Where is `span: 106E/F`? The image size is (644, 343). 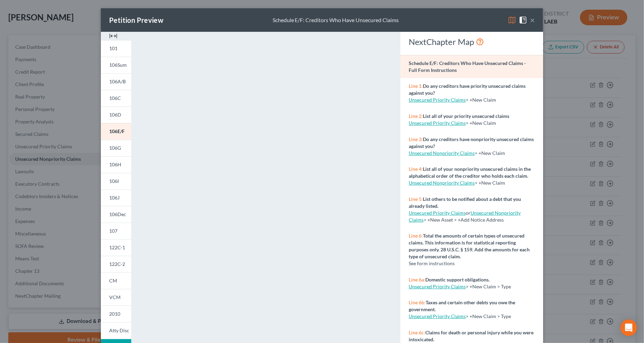
span: 106E/F is located at coordinates (117, 131).